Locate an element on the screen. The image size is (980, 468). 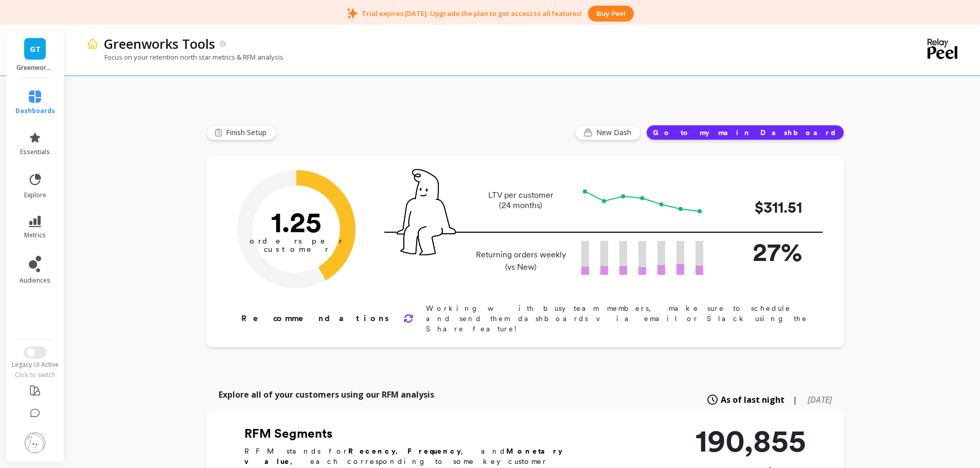
tspan: customer is located at coordinates (296, 249).